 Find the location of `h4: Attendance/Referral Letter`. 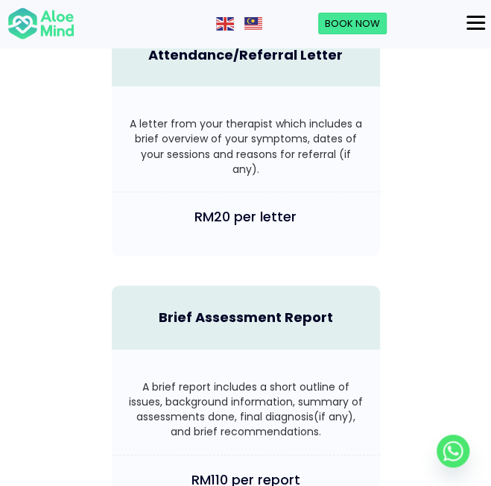

h4: Attendance/Referral Letter is located at coordinates (246, 54).